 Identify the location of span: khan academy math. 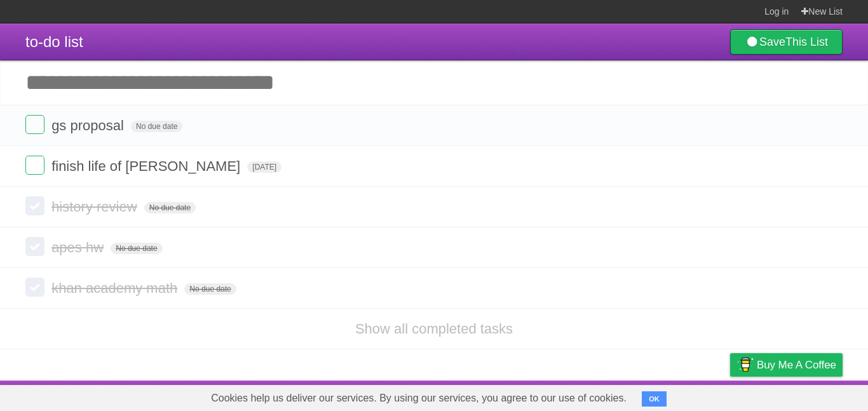
(116, 288).